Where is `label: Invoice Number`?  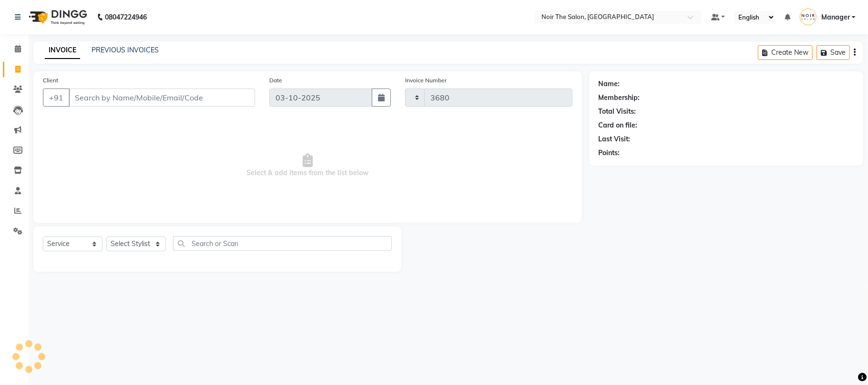 label: Invoice Number is located at coordinates (426, 80).